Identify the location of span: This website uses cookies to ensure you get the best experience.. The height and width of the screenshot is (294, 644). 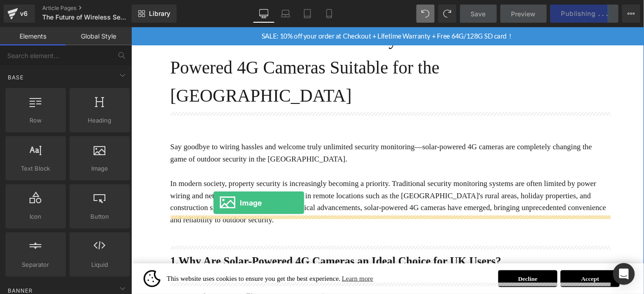
(212, 270).